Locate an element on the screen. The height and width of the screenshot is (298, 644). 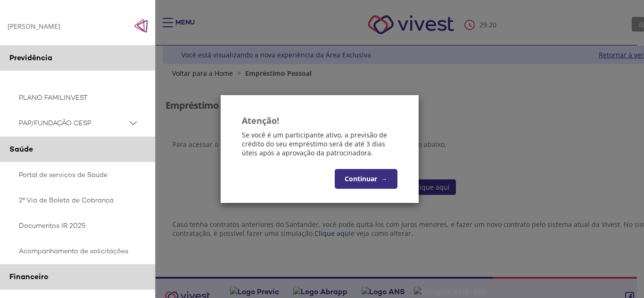
span: PAP/FUNDAÇÃO CESP is located at coordinates (73, 123).